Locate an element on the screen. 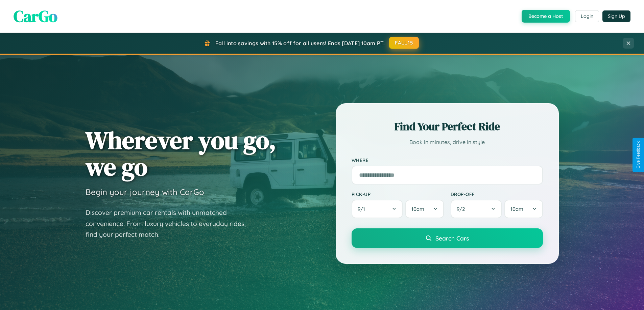  span: 9 / 1 is located at coordinates (363, 209).